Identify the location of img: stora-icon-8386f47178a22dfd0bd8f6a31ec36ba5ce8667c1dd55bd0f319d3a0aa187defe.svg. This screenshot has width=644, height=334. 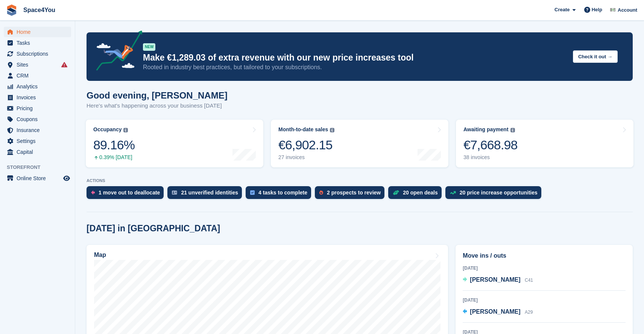
(11, 10).